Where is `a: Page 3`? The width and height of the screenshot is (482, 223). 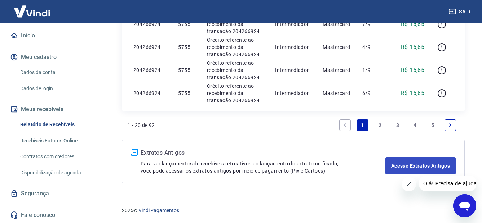
a: Page 3 is located at coordinates (397, 125).